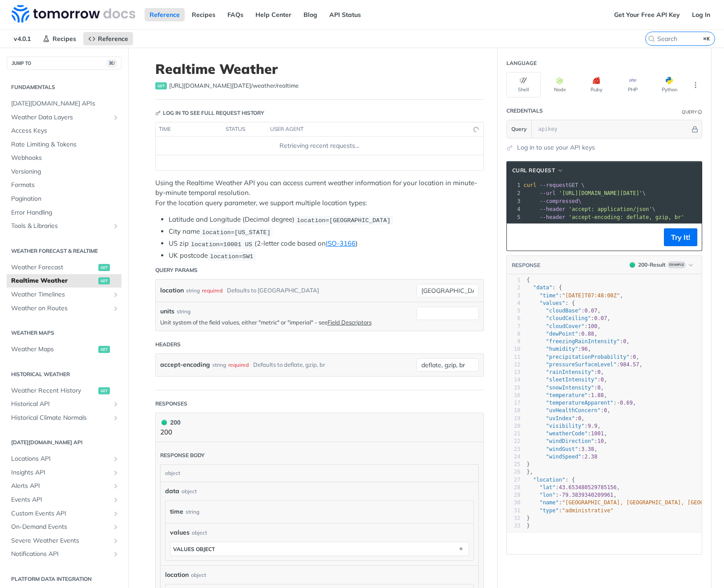  Describe the element at coordinates (116, 500) in the screenshot. I see `button: Show subpages for Events API` at that location.